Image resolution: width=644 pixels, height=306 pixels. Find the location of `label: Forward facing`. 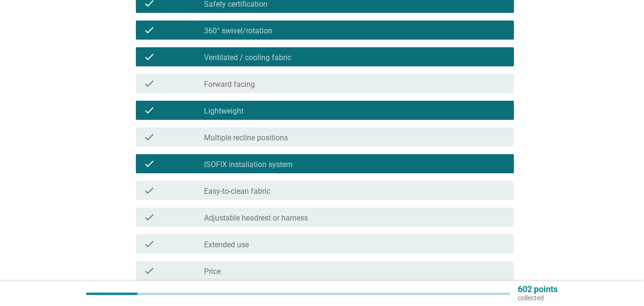

label: Forward facing is located at coordinates (229, 85).